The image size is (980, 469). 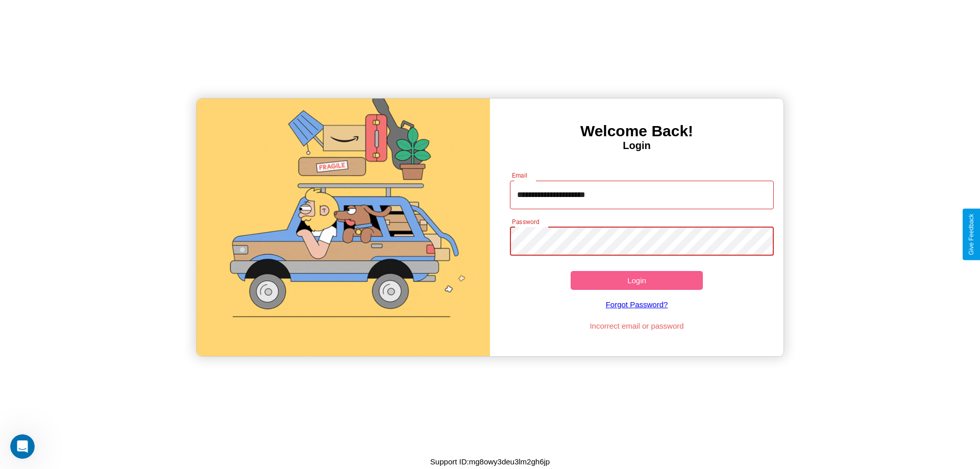 What do you see at coordinates (637, 325) in the screenshot?
I see `p: Incorrect email or password` at bounding box center [637, 325].